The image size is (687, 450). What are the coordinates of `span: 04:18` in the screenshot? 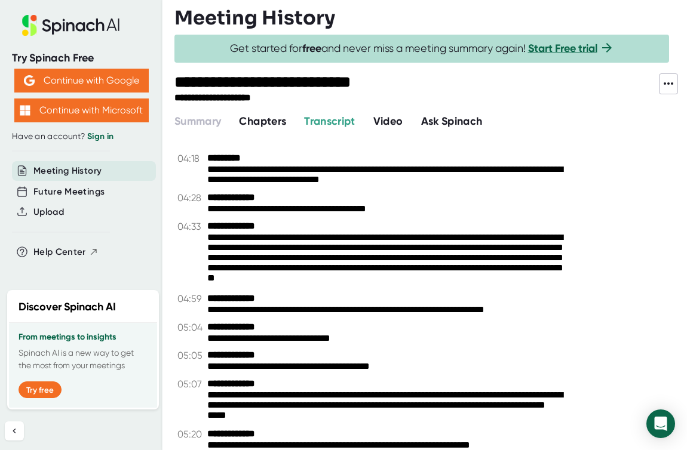 It's located at (191, 158).